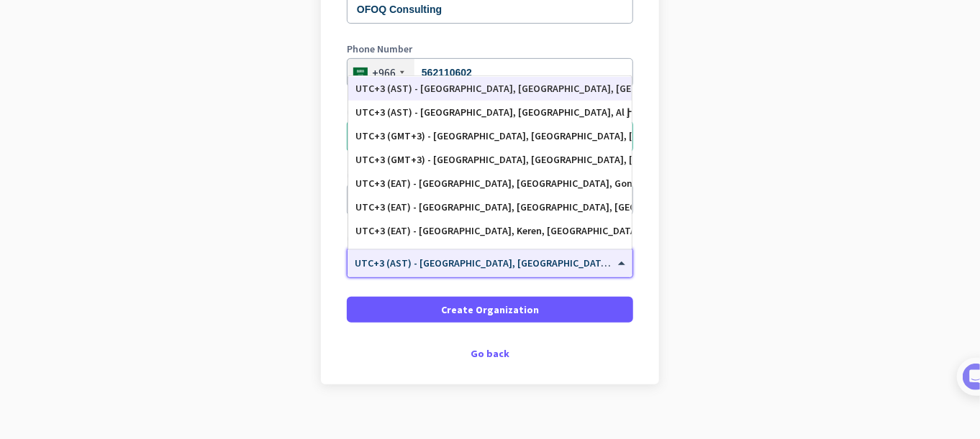 The height and width of the screenshot is (439, 980). I want to click on button: Create Organization, so click(490, 309).